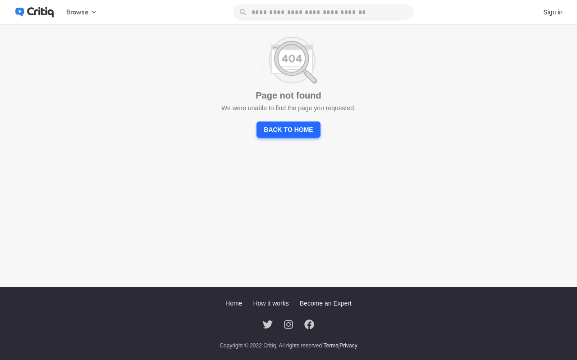 The width and height of the screenshot is (577, 360). I want to click on span: Page not found, so click(288, 96).